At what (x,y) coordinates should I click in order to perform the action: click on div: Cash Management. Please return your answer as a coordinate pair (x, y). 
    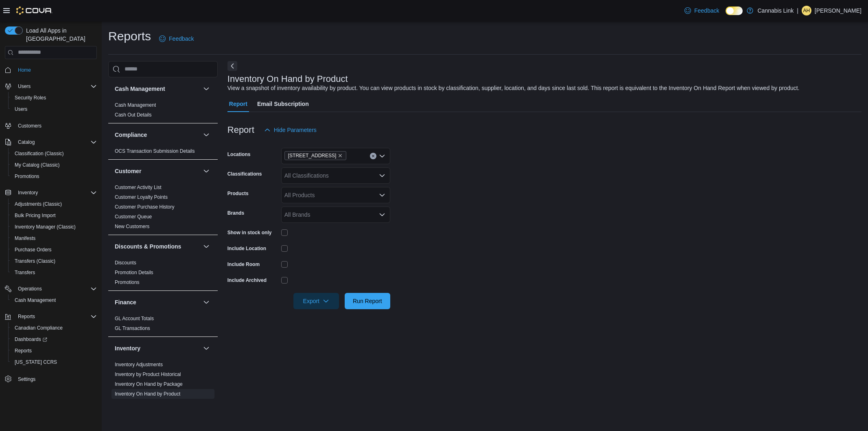
    Looking at the image, I should click on (163, 112).